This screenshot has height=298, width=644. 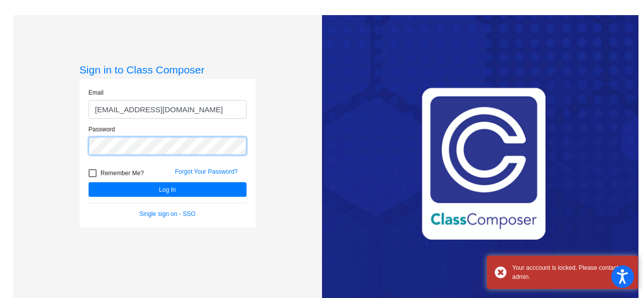 What do you see at coordinates (167, 214) in the screenshot?
I see `a: Single sign on - SSO` at bounding box center [167, 214].